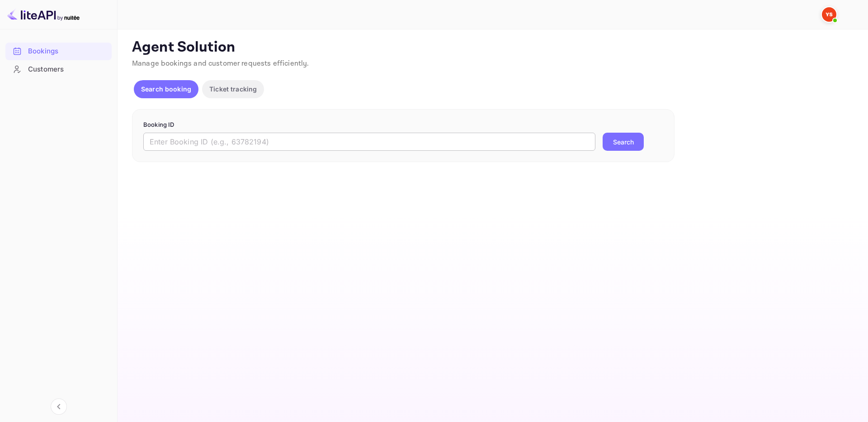  I want to click on input: Enter Booking ID (e.g., 63782194), so click(369, 142).